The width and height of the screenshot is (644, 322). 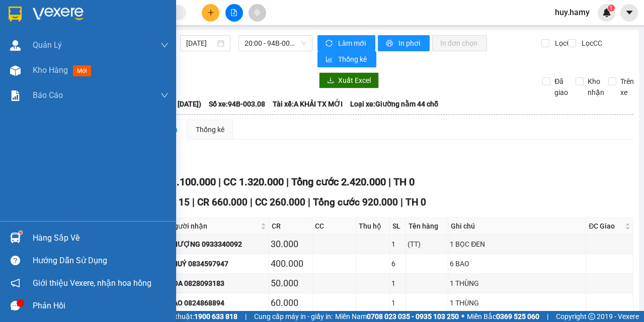 I want to click on th: Ghi chú, so click(x=518, y=226).